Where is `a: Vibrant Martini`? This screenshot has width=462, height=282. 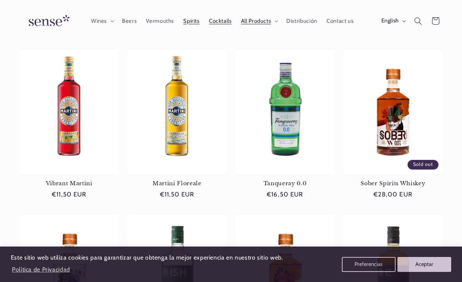
a: Vibrant Martini is located at coordinates (69, 183).